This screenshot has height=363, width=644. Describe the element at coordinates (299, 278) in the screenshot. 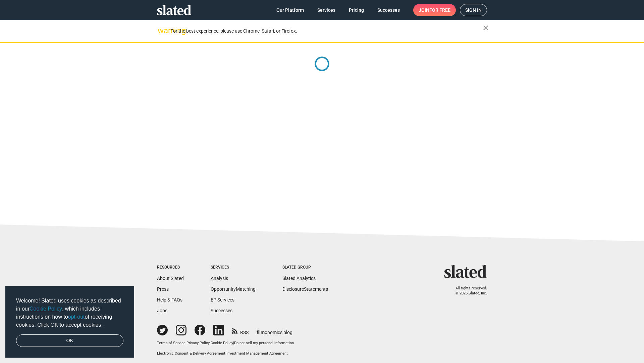

I see `a: Slated Analytics` at that location.